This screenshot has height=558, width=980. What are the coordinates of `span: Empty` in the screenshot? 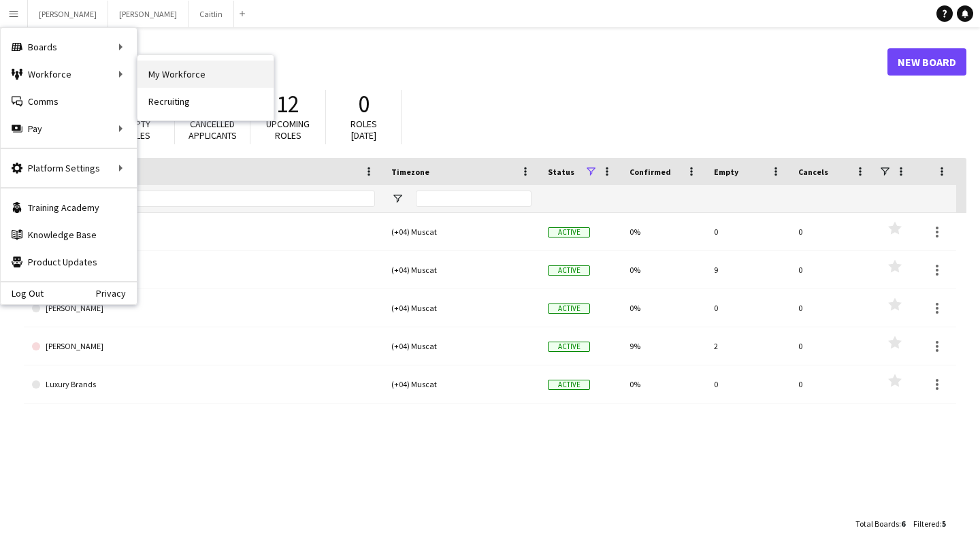 It's located at (726, 171).